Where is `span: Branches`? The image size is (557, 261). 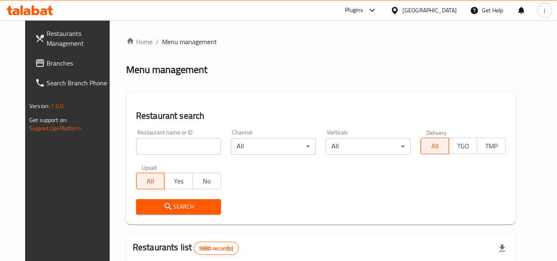
span: Branches is located at coordinates (79, 63).